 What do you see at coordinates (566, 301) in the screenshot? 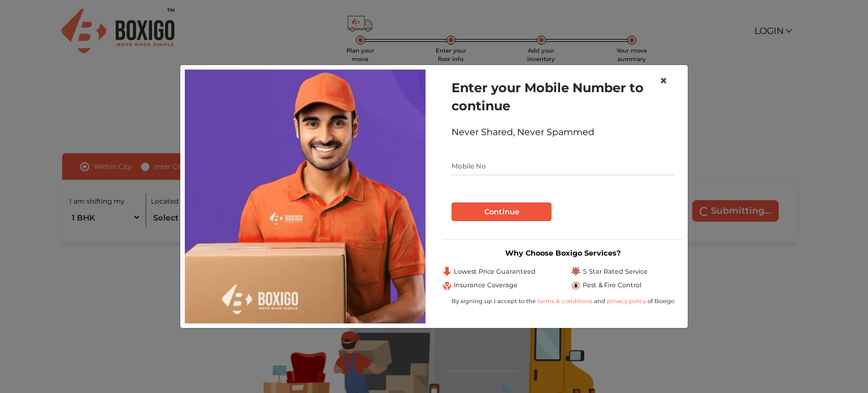
I see `a: terms & conditions` at bounding box center [566, 301].